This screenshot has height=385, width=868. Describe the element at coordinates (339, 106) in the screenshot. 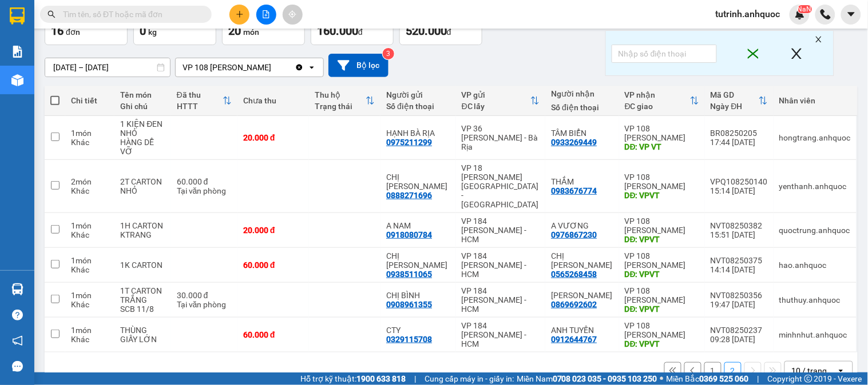

I see `div: Trạng thái` at that location.